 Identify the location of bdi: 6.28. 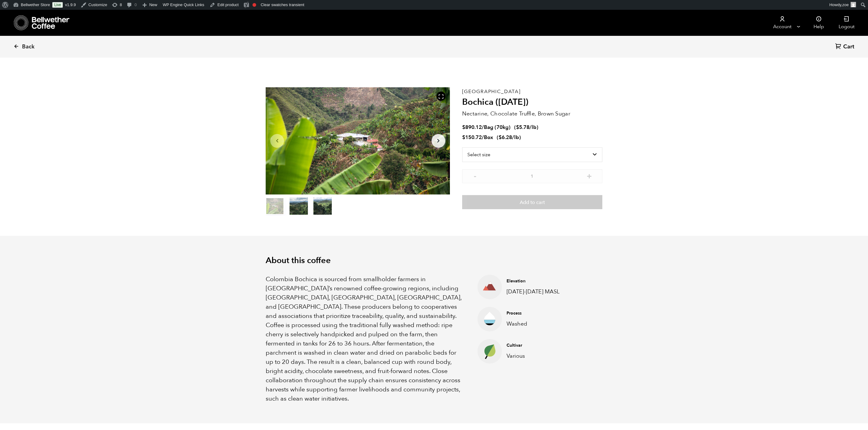
(505, 137).